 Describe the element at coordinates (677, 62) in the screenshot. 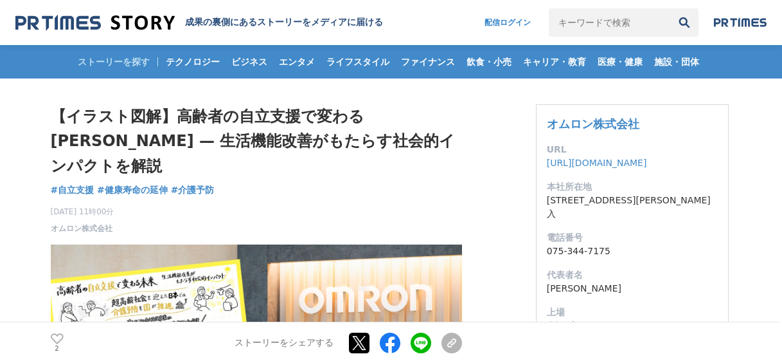

I see `span: 施設・団体` at that location.